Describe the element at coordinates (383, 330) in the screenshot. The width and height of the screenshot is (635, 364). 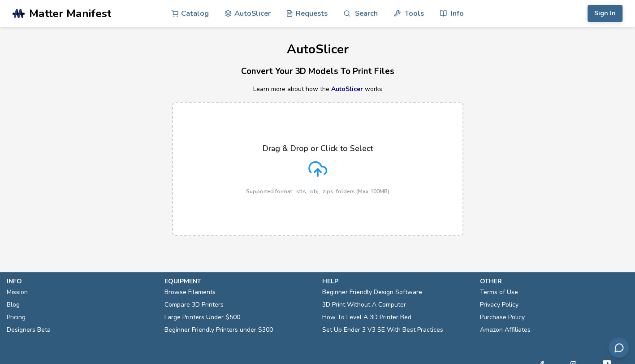
I see `a: Set Up Ender 3 V3 SE With Best Practices` at that location.